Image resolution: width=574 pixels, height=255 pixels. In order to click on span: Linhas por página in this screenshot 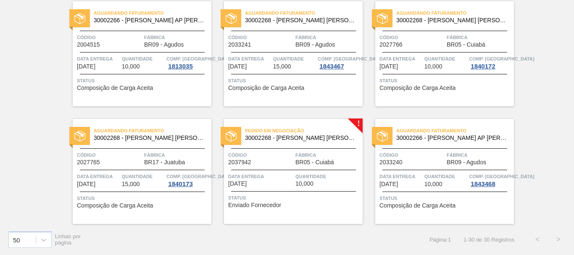, I will do `click(68, 240)`.